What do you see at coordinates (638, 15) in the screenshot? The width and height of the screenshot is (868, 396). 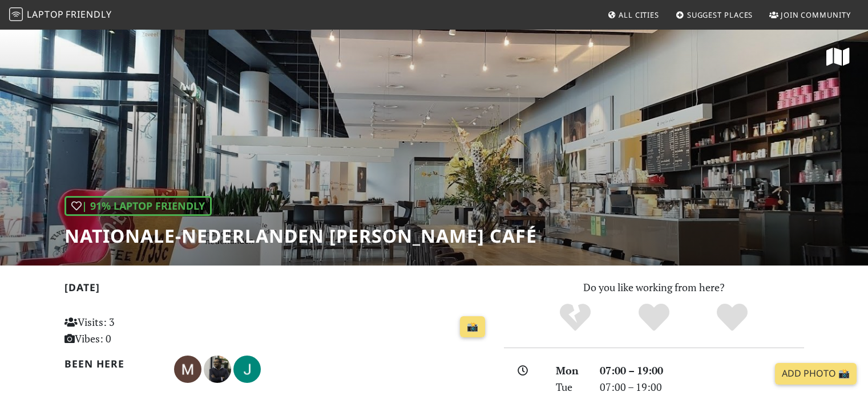 I see `span: All Cities` at bounding box center [638, 15].